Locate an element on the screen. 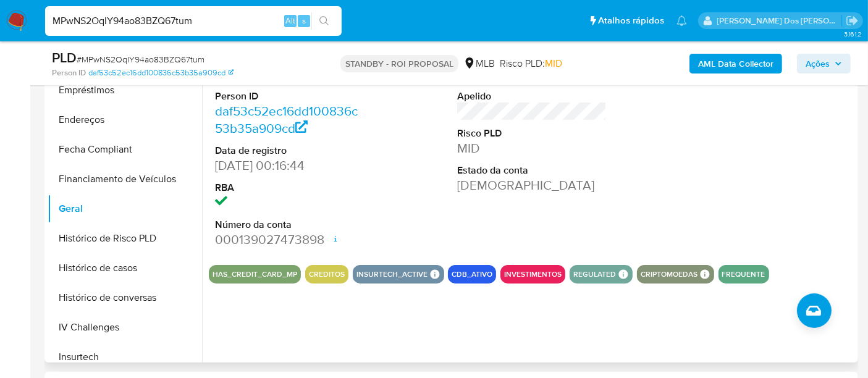  a: Sair is located at coordinates (852, 20).